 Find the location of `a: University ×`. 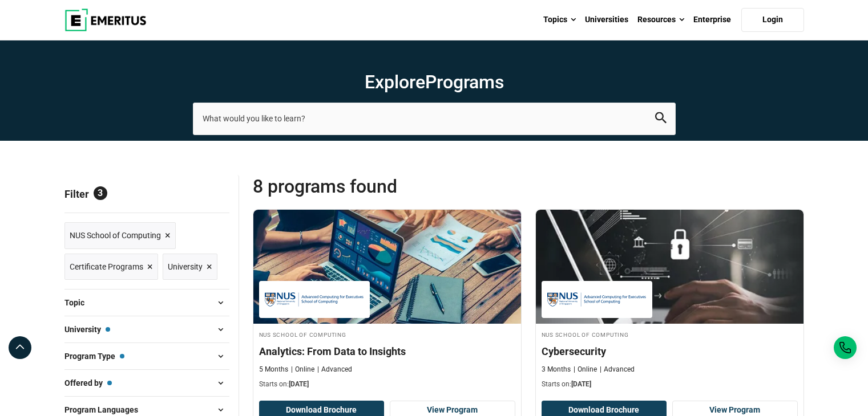

a: University × is located at coordinates (190, 267).